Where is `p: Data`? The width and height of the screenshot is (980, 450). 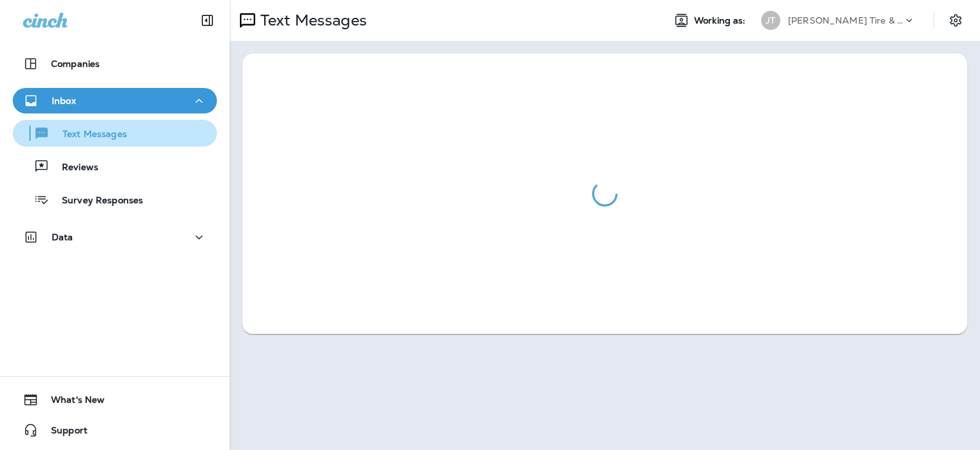
p: Data is located at coordinates (63, 238).